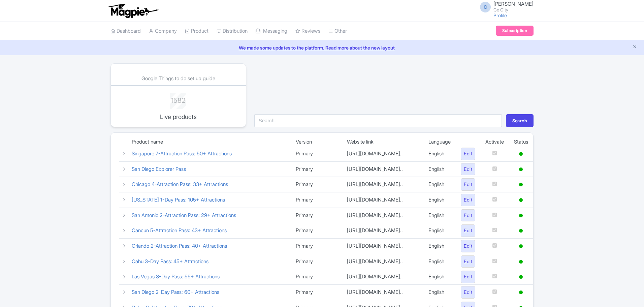 This screenshot has height=307, width=644. I want to click on a: Orlando 2-Attraction Pass: 40+ Attractions, so click(179, 246).